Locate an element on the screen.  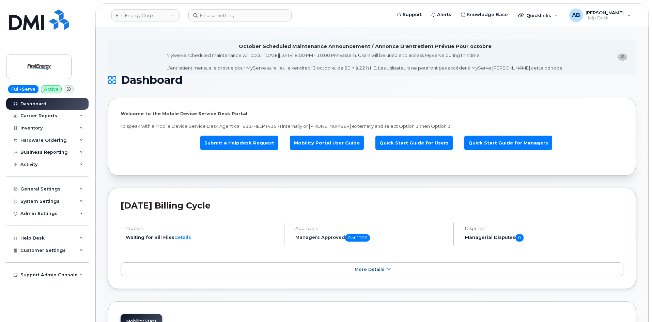
span: 0 is located at coordinates (520, 238).